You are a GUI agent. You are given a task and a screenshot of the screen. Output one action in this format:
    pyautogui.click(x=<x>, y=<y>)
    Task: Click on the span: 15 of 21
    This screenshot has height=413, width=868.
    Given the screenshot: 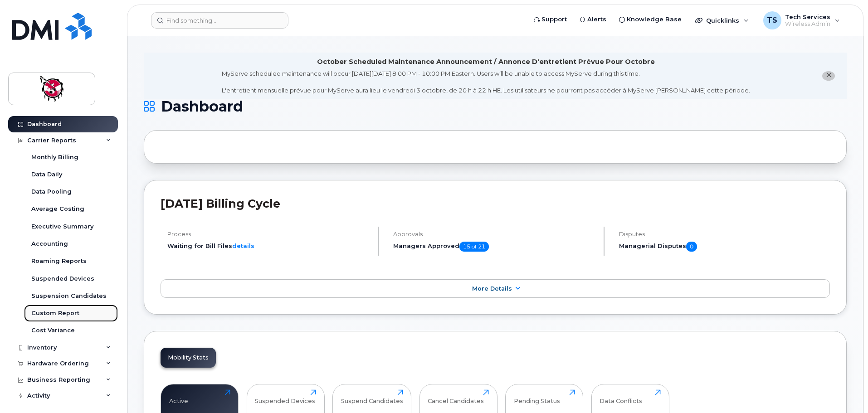 What is the action you would take?
    pyautogui.click(x=474, y=247)
    